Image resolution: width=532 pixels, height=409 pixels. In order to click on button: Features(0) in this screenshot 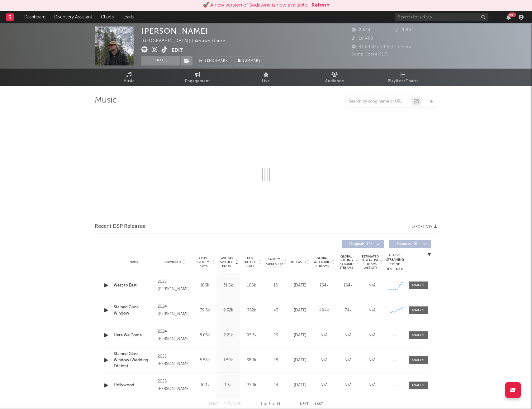, I will do `click(409, 244)`.